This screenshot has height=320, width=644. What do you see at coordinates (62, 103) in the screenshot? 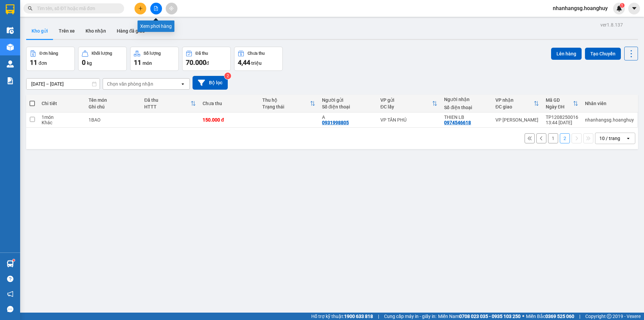
I see `div: Chi tiết` at bounding box center [62, 103].